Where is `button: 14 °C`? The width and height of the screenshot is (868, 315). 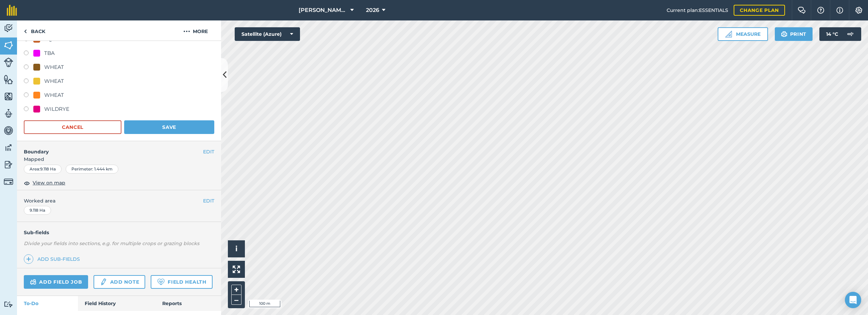 button: 14 °C is located at coordinates (840, 34).